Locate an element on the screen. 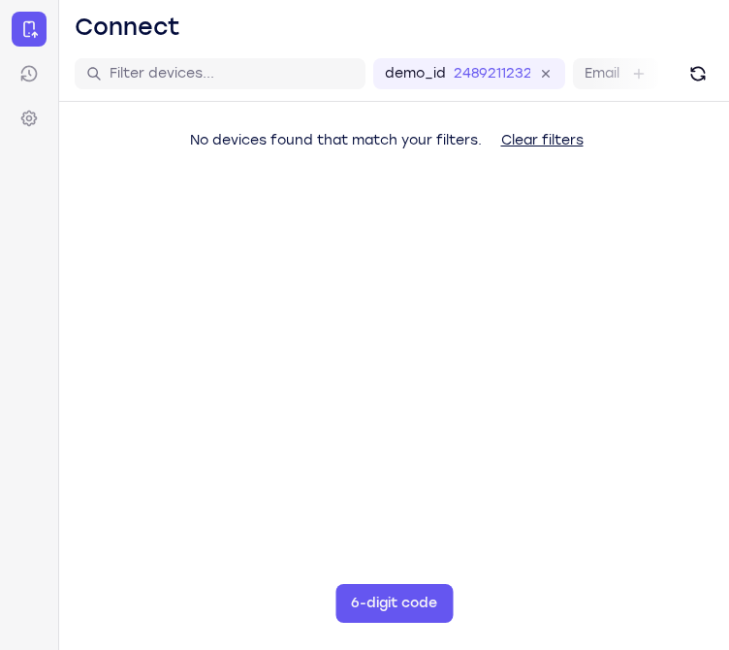  label: demo_id is located at coordinates (415, 74).